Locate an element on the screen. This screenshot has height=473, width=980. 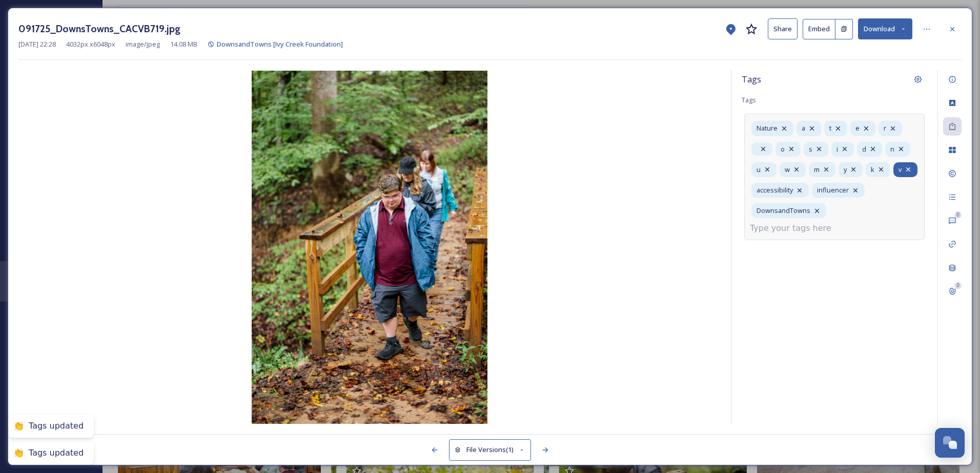
span: r is located at coordinates (885, 128).